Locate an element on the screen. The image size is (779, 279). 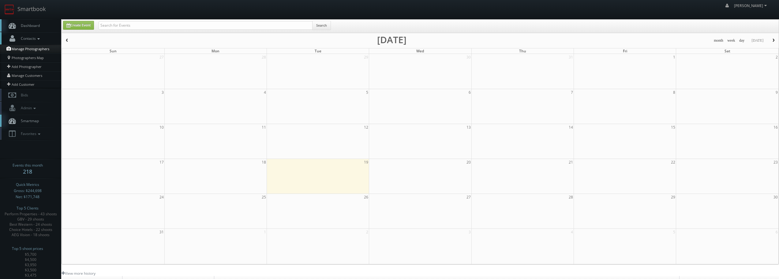
button: day is located at coordinates (742, 40).